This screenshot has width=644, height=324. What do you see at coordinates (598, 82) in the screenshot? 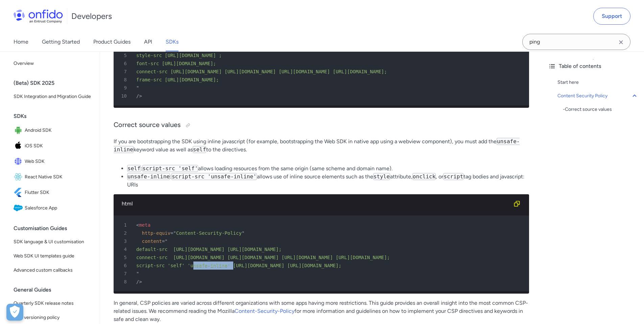
I see `a: Start here` at bounding box center [598, 82].